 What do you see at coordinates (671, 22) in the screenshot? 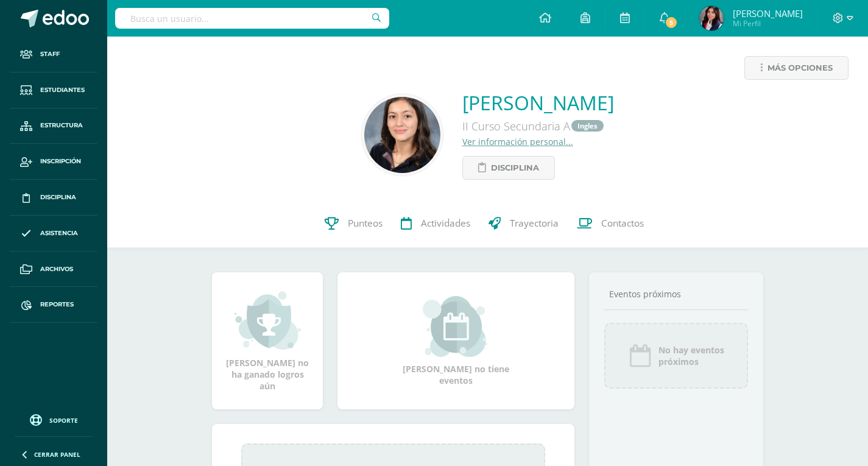
I see `span: 5` at bounding box center [671, 22].